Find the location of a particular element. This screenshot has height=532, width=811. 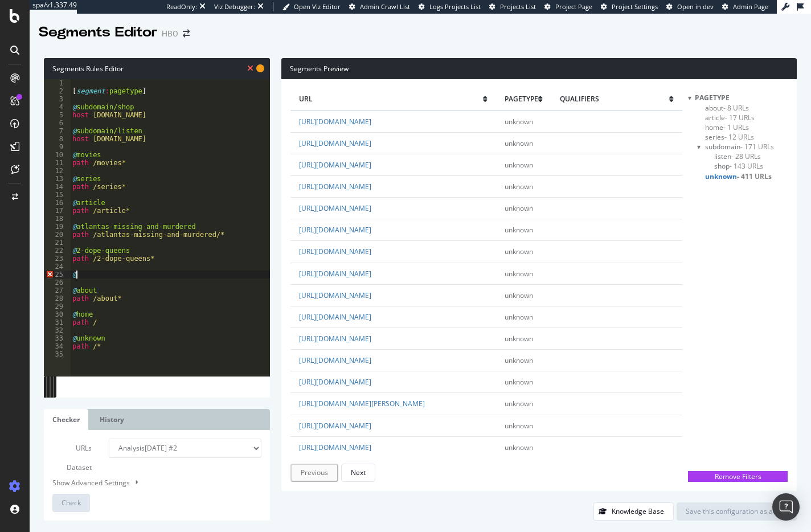

div: Open Intercom Messenger is located at coordinates (786, 507).